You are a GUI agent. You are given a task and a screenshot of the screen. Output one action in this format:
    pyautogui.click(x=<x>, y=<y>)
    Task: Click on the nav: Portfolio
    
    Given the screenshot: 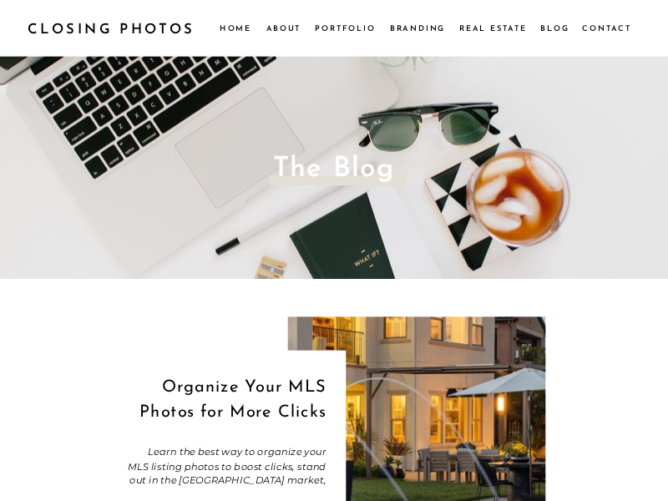 What is the action you would take?
    pyautogui.click(x=345, y=28)
    